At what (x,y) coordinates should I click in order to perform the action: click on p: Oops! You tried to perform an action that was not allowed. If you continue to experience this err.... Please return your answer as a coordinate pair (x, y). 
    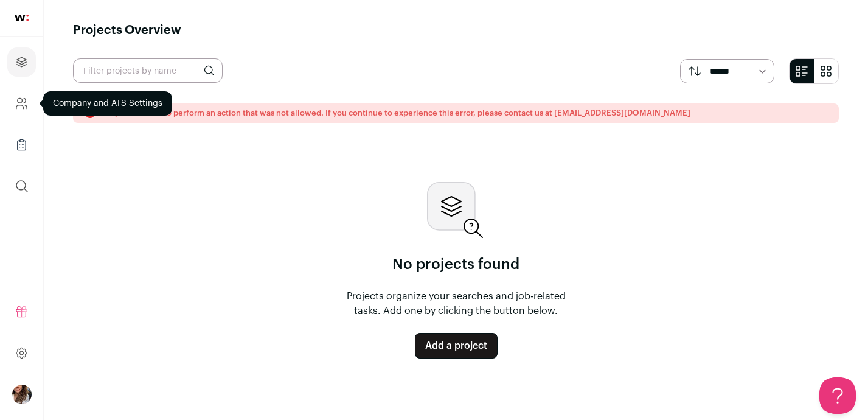
    Looking at the image, I should click on (396, 113).